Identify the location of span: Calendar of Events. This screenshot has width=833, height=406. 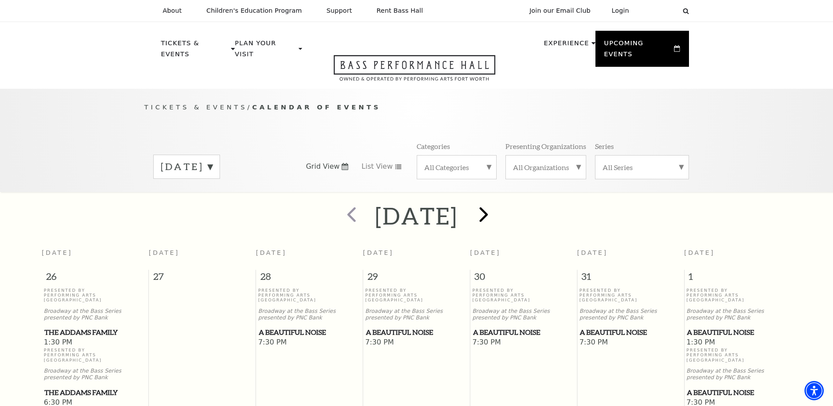
(316, 107).